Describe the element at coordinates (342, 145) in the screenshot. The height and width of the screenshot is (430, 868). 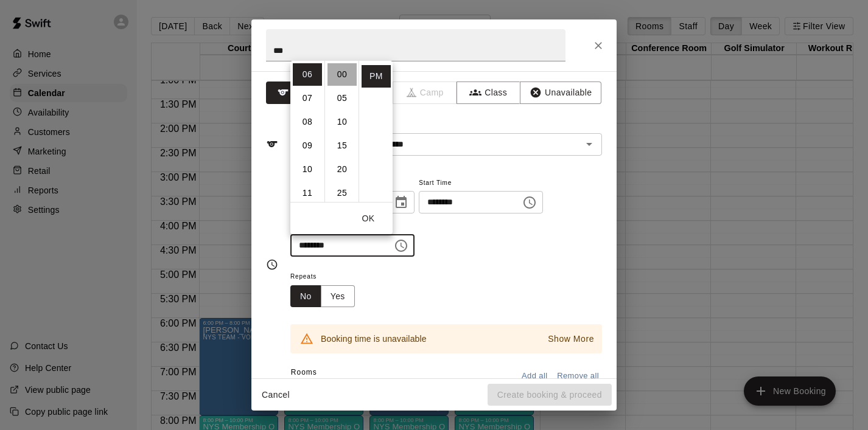
I see `li: 15 minutes` at that location.